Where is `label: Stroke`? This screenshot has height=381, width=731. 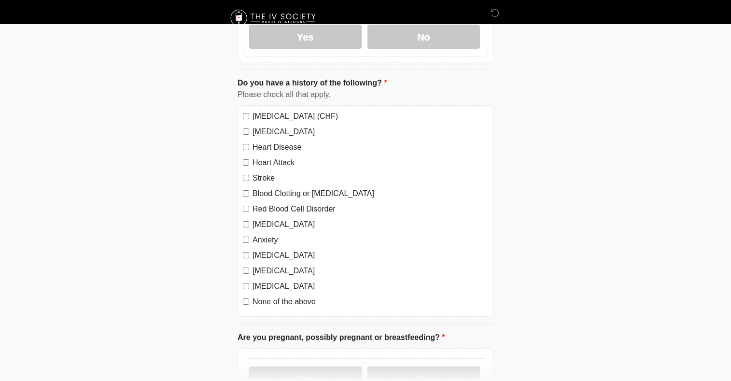 label: Stroke is located at coordinates (370, 178).